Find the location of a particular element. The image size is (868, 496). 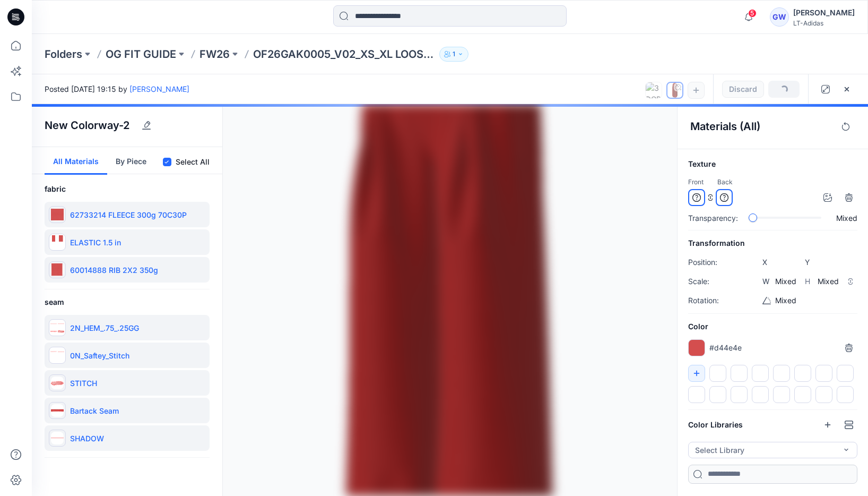

p: 1 is located at coordinates (453, 54).